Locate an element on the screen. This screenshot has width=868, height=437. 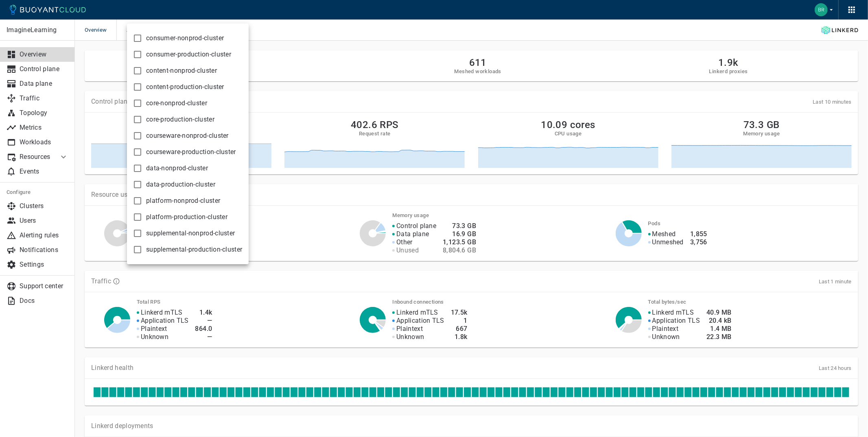
span: platform-nonprod-cluster is located at coordinates (183, 201).